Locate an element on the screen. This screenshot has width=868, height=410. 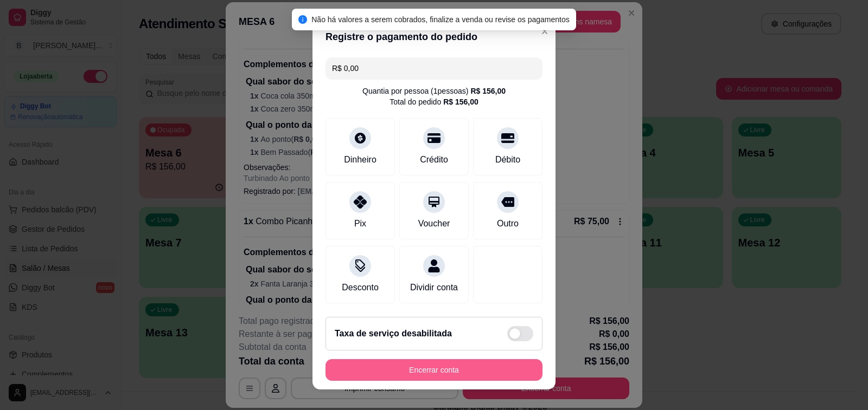
div: Crédito is located at coordinates (434, 160).